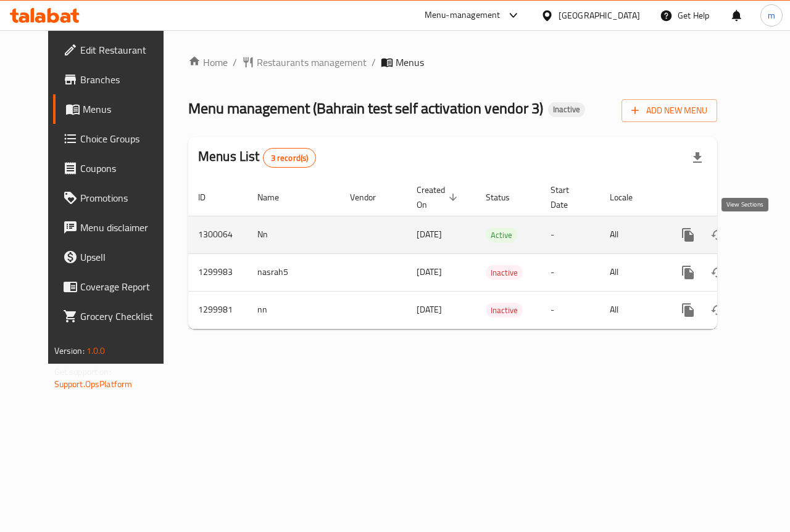 The height and width of the screenshot is (532, 790). Describe the element at coordinates (125, 198) in the screenshot. I see `span: Promotions` at that location.